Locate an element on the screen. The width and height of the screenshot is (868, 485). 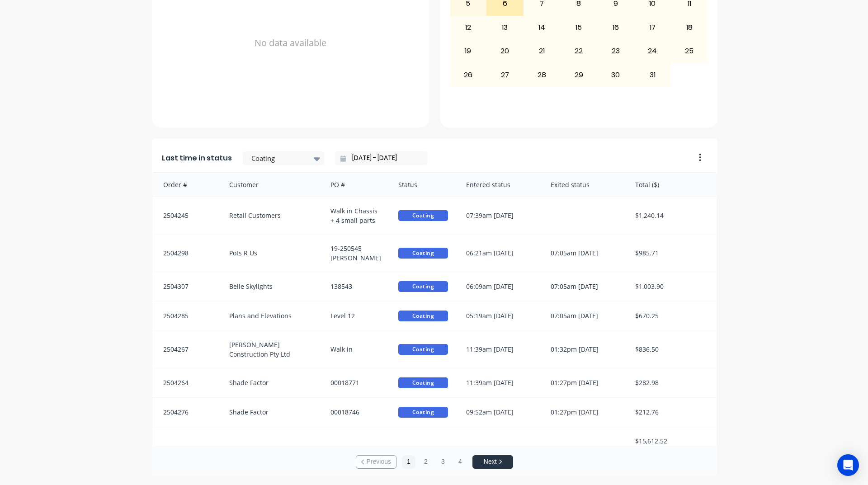
div: 31 is located at coordinates (652, 75).